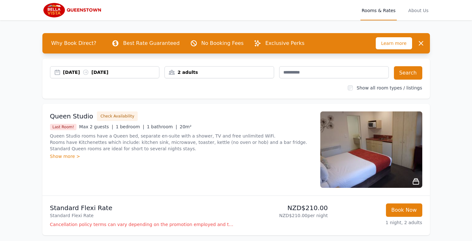 Image resolution: width=472 pixels, height=241 pixels. I want to click on span: Learn more, so click(394, 43).